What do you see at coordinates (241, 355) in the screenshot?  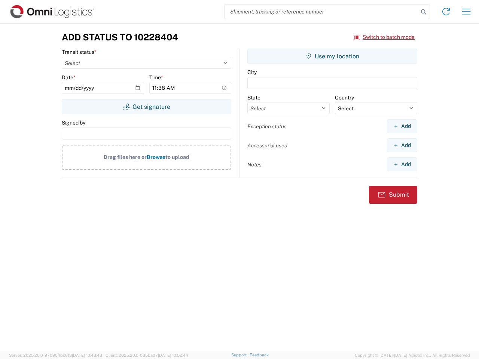 I see `a: Support` at bounding box center [241, 355].